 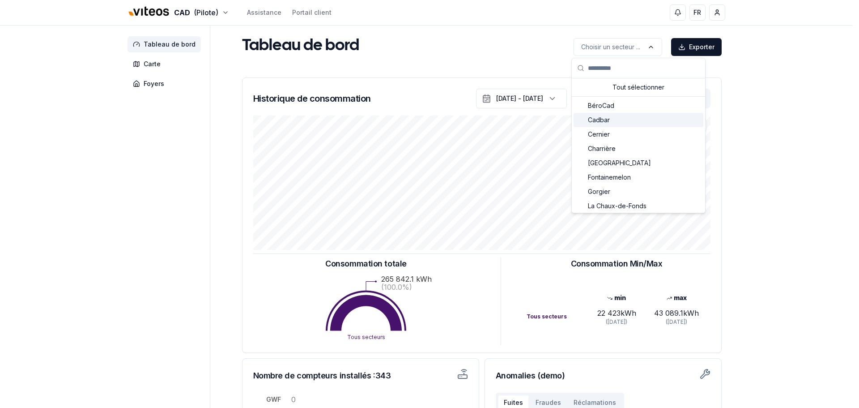 I want to click on div: max, so click(x=677, y=298).